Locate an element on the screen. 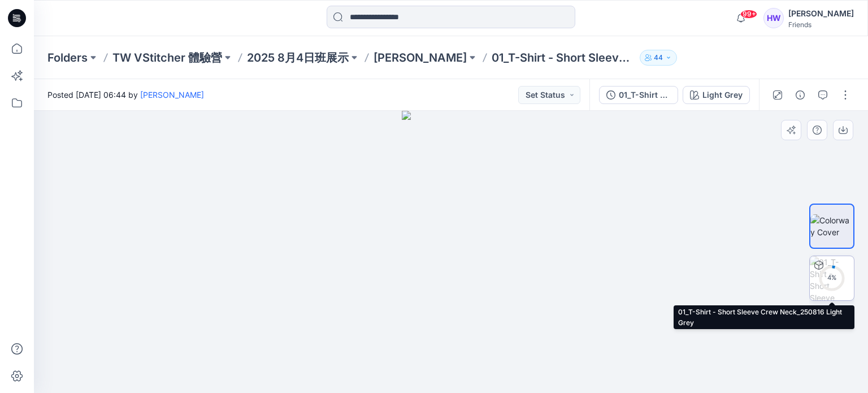  p: TW VStitcher 體驗營 is located at coordinates (167, 58).